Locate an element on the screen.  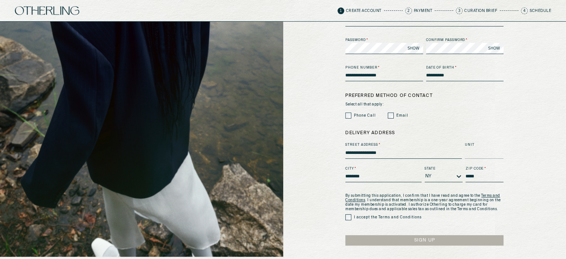
label: City is located at coordinates (384, 169).